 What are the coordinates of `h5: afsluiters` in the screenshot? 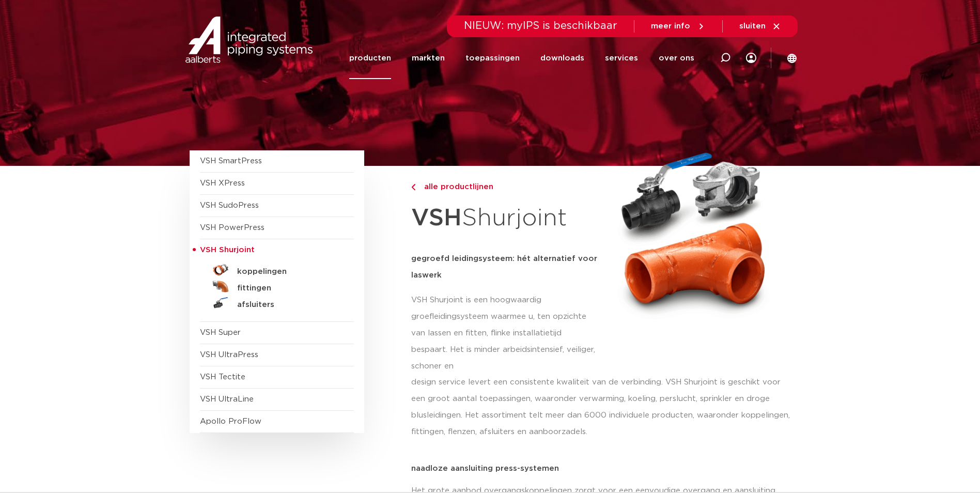 It's located at (288, 304).